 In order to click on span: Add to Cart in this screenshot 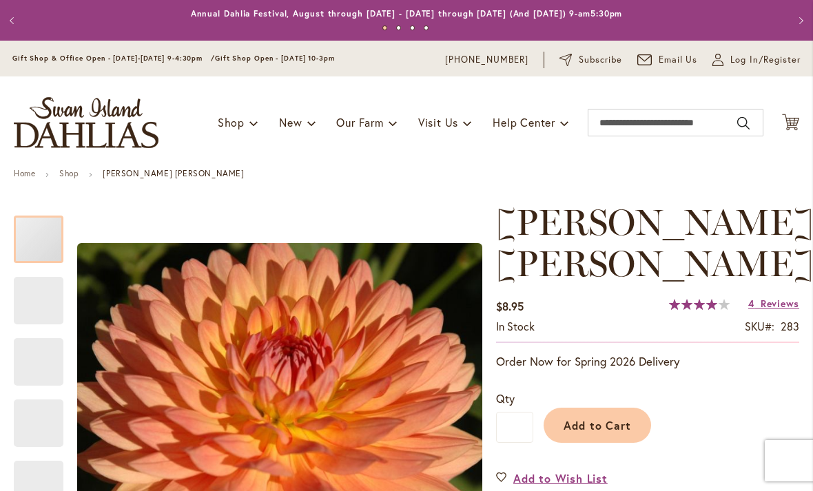, I will do `click(598, 425)`.